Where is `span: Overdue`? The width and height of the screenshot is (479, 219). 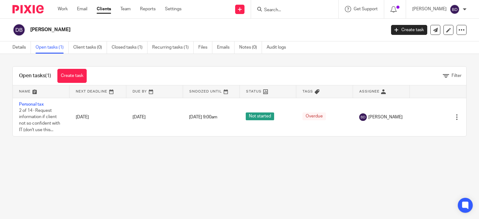 span: Overdue is located at coordinates (314, 116).